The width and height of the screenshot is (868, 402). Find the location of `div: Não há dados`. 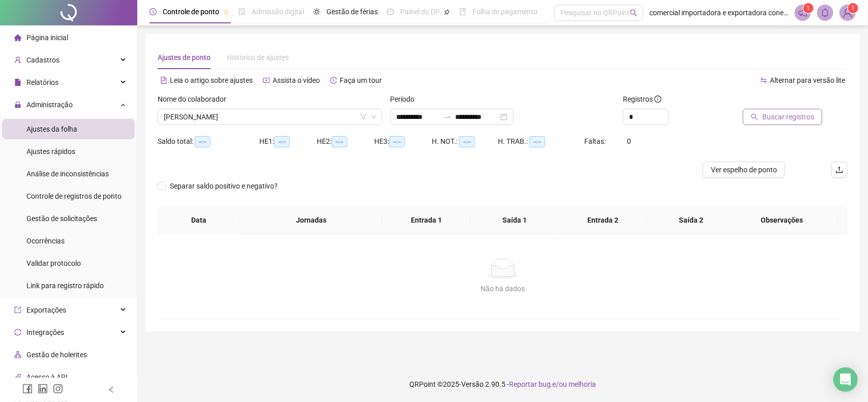

div: Não há dados is located at coordinates (503, 289).